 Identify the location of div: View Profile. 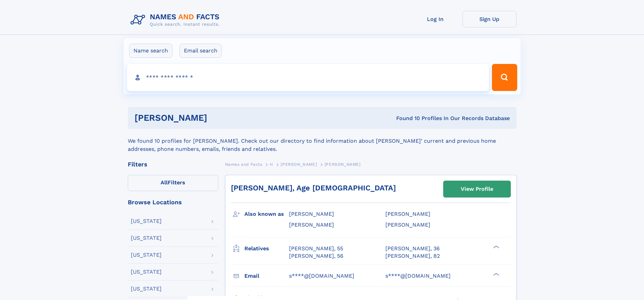
(477, 189).